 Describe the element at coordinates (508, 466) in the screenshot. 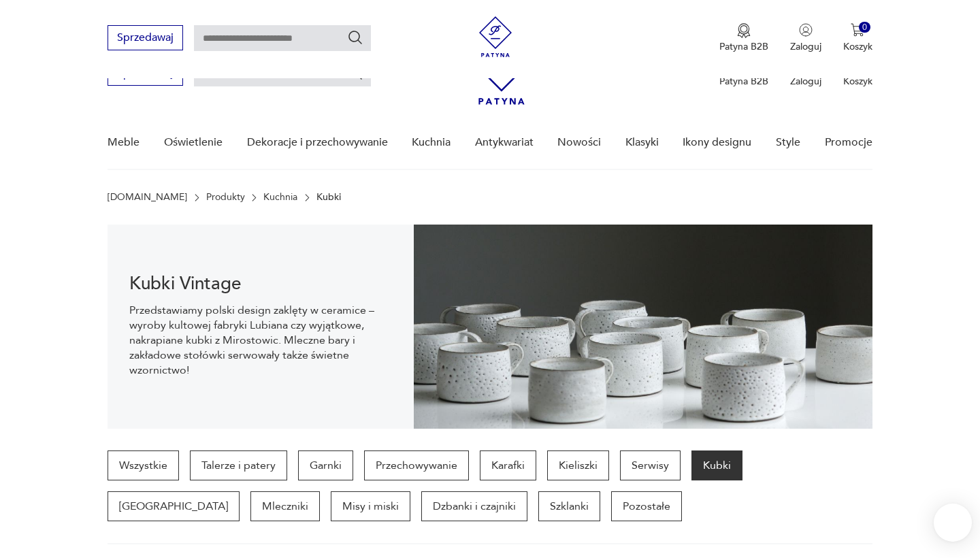

I see `p: Karafki` at that location.